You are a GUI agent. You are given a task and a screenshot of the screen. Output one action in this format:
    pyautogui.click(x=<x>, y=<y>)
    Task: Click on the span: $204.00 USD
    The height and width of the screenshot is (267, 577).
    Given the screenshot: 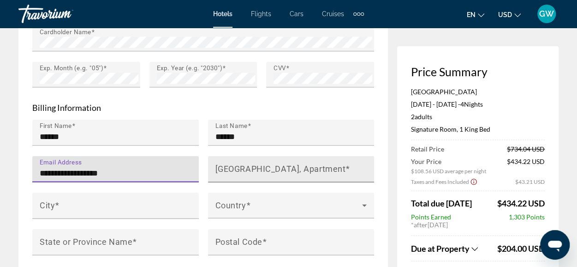 What is the action you would take?
    pyautogui.click(x=521, y=248)
    